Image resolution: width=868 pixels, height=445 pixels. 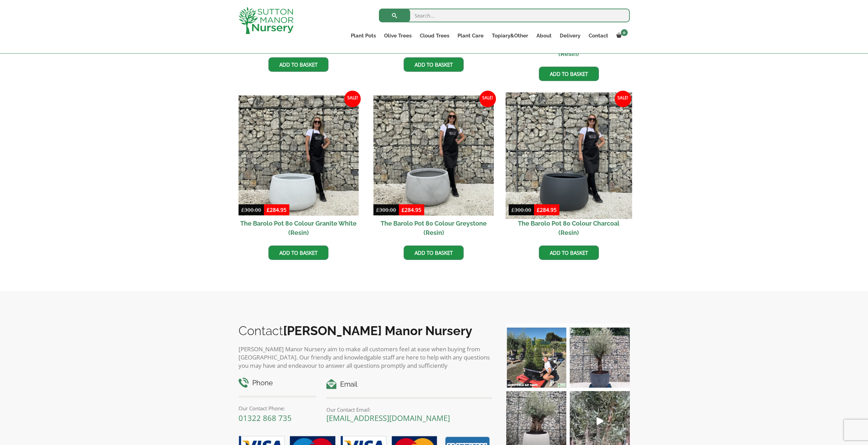 I want to click on a: Plant Care, so click(x=470, y=36).